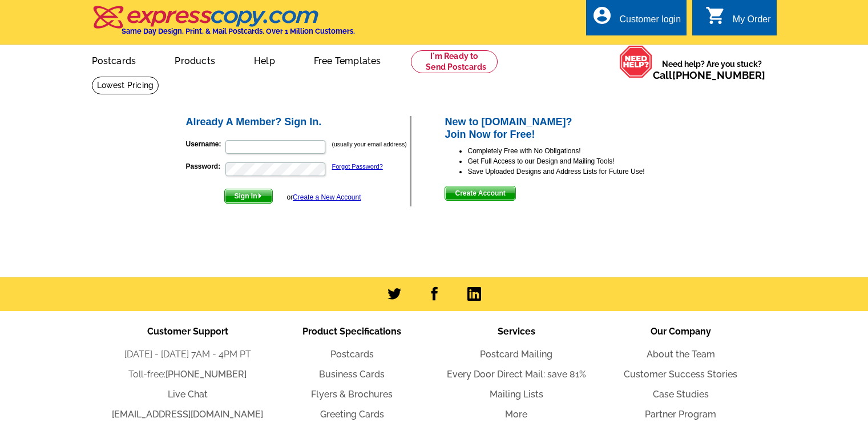 This screenshot has width=868, height=422. What do you see at coordinates (681, 394) in the screenshot?
I see `a: Case Studies` at bounding box center [681, 394].